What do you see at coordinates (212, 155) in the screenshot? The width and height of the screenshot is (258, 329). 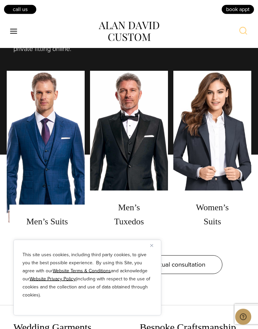 I see `a: Women's Suits` at bounding box center [212, 155].